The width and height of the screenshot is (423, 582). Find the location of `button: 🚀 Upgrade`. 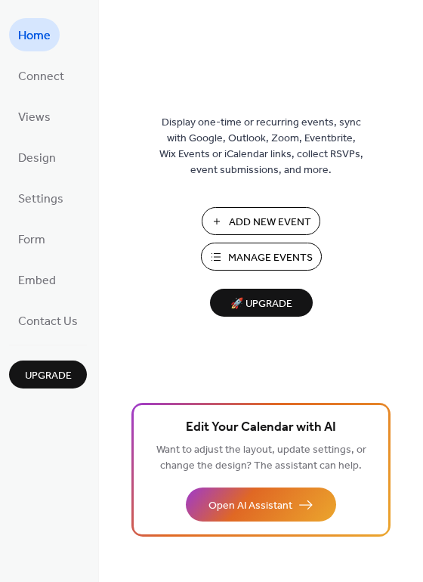

button: 🚀 Upgrade is located at coordinates (262, 302).